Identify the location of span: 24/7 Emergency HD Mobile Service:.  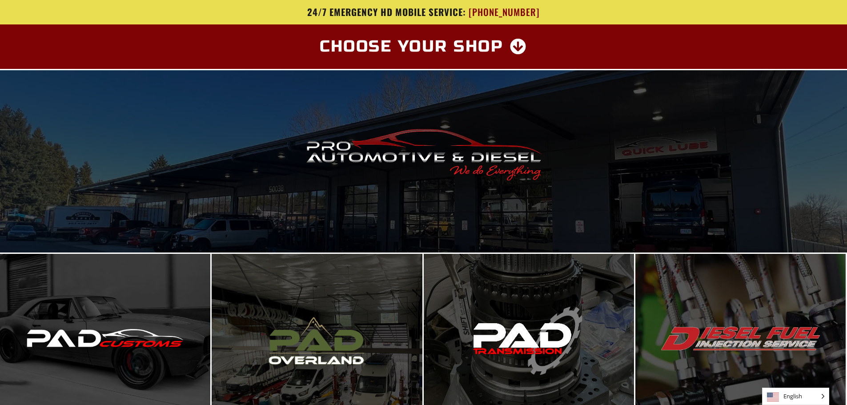
(387, 12).